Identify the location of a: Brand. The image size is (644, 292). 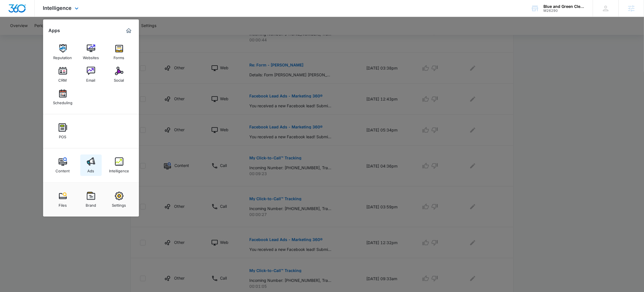
(91, 200).